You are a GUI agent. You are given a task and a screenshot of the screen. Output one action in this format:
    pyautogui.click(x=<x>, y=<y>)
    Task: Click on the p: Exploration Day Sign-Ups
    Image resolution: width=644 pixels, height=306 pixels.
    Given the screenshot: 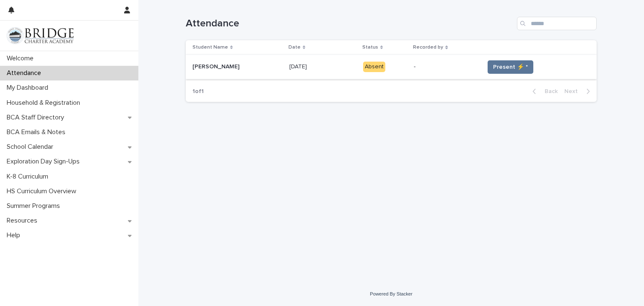 What is the action you would take?
    pyautogui.click(x=45, y=161)
    